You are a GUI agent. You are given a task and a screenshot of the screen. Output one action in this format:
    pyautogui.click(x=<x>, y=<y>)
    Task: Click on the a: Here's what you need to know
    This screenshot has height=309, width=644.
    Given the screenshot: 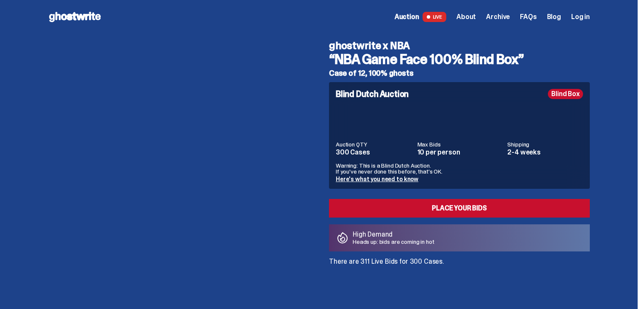 What is the action you would take?
    pyautogui.click(x=377, y=179)
    